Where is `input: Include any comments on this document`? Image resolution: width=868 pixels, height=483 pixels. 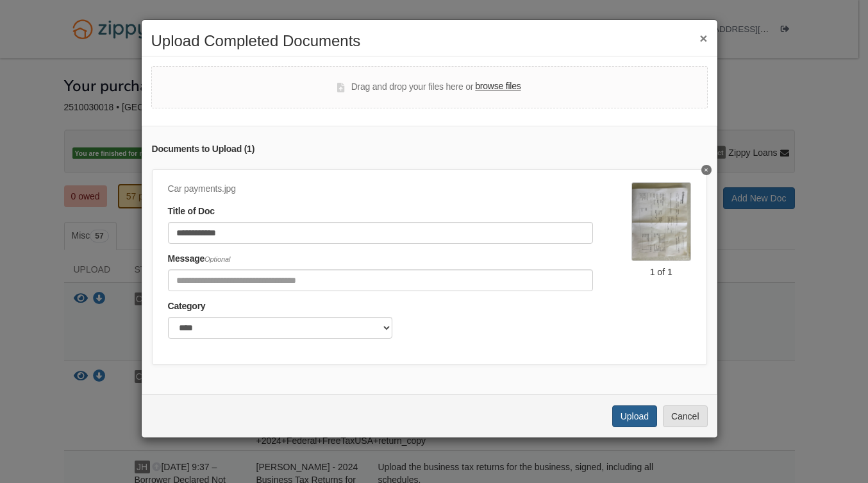
input: Include any comments on this document is located at coordinates (381, 280).